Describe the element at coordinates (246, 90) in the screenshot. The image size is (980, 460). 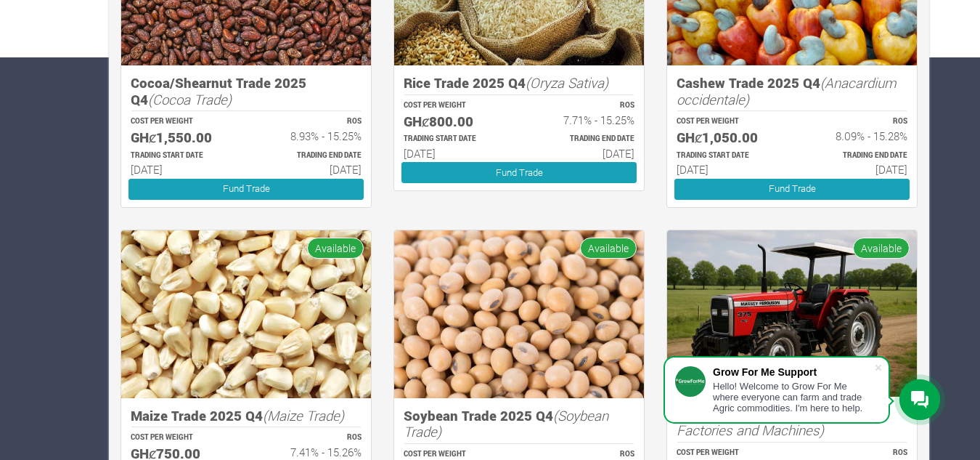
I see `h5: Cocoa/Shearnut Trade 2025 Q4` at that location.